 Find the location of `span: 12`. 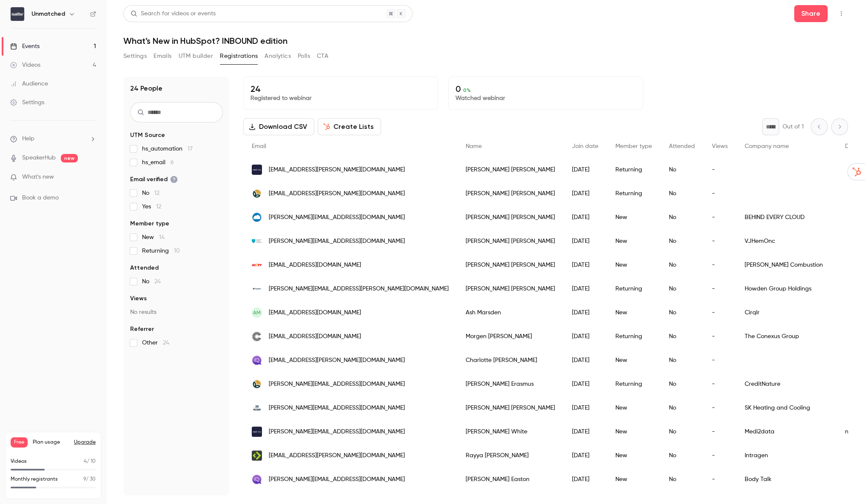

span: 12 is located at coordinates (157, 193).